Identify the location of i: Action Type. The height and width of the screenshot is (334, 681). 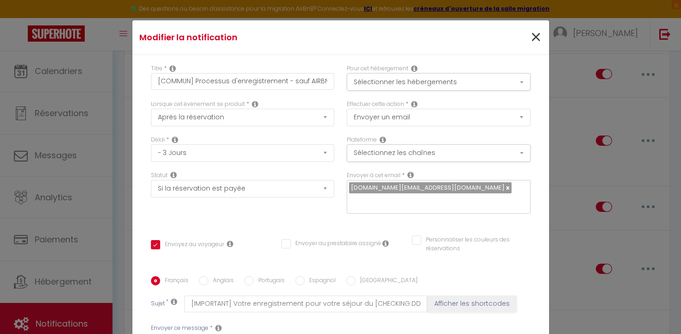
(414, 104).